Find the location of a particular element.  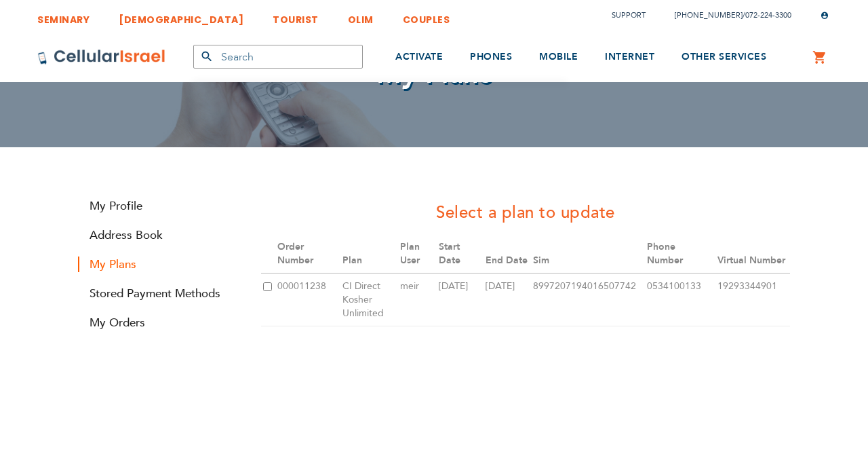

th: Phone Number is located at coordinates (680, 254).